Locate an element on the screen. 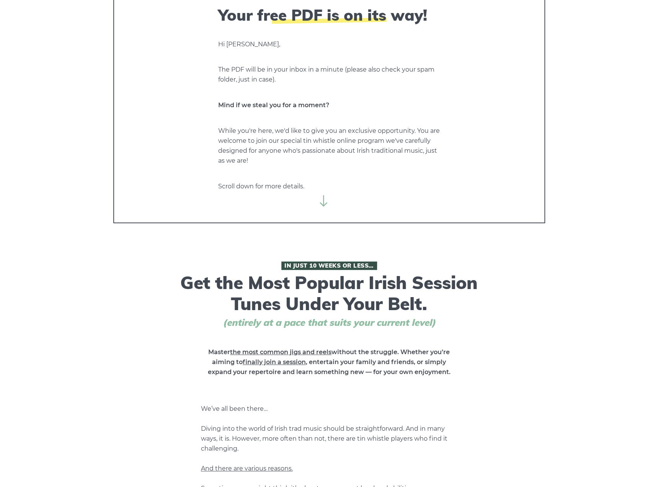 The height and width of the screenshot is (487, 658). span: In Just 10 Weeks or Less… is located at coordinates (329, 266).